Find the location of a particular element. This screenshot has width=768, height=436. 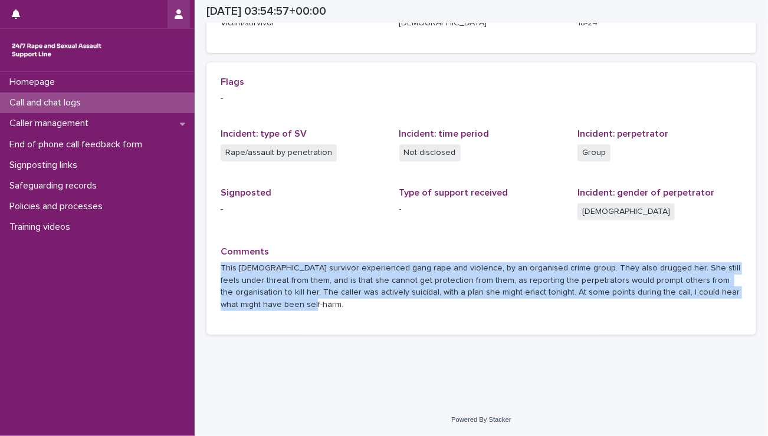

a: Powered By Stacker is located at coordinates (480, 420).